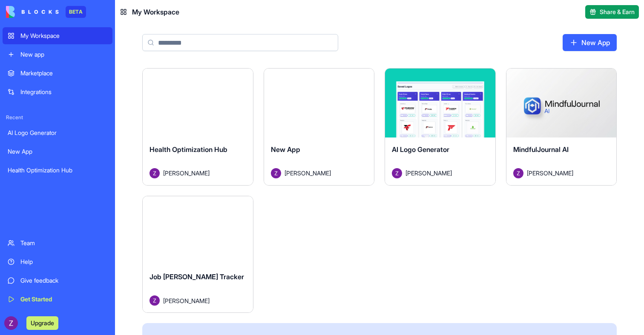 The height and width of the screenshot is (335, 644). What do you see at coordinates (57, 243) in the screenshot?
I see `a: Team` at bounding box center [57, 243].